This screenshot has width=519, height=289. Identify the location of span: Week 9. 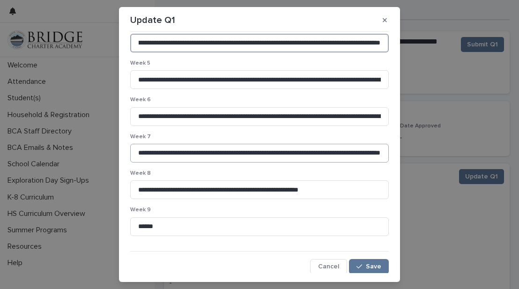
(141, 210).